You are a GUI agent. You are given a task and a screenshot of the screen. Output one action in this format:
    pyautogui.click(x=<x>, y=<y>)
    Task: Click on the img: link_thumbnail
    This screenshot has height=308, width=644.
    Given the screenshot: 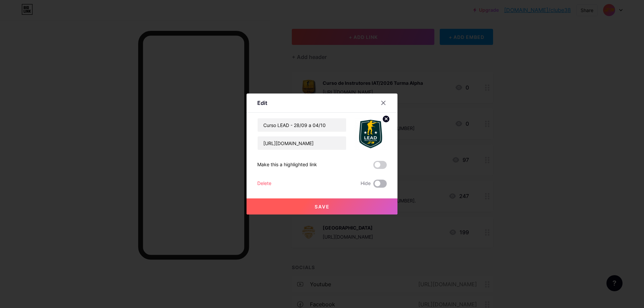 What is the action you would take?
    pyautogui.click(x=371, y=134)
    